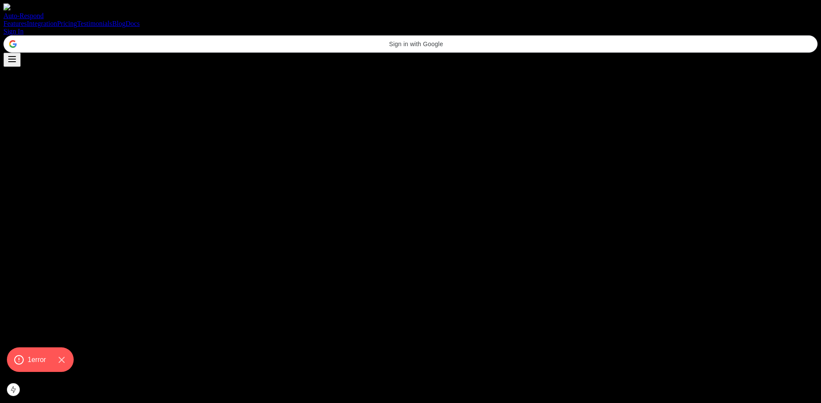  I want to click on a: Blog, so click(119, 23).